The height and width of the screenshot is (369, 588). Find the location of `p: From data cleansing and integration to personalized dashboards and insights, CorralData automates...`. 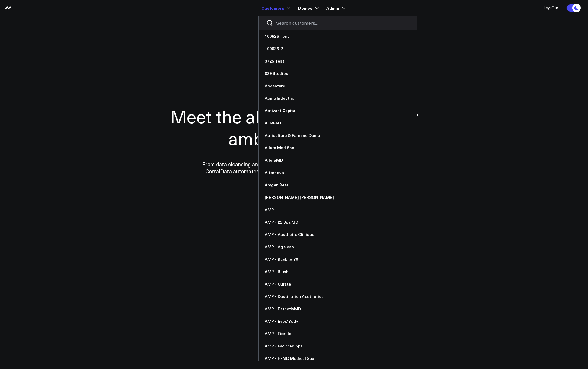

p: From data cleansing and integration to personalized dashboards and insights, CorralData automates... is located at coordinates (294, 168).